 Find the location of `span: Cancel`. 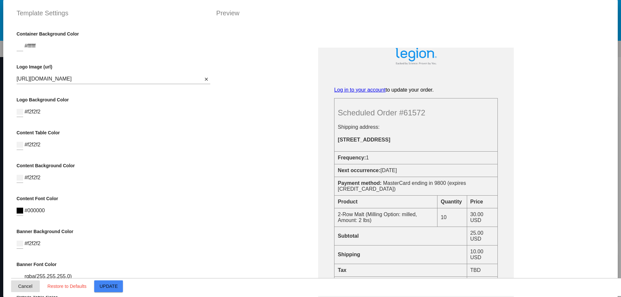

span: Cancel is located at coordinates (25, 286).